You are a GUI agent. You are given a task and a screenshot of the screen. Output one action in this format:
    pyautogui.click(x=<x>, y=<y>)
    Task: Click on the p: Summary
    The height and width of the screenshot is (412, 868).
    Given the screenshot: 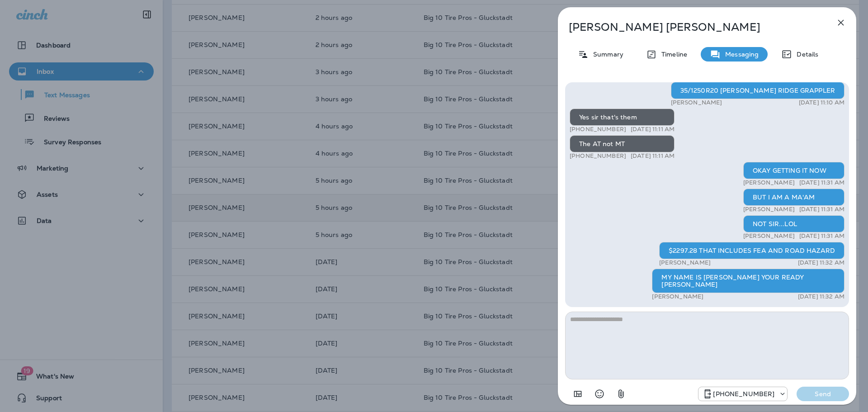 What is the action you would take?
    pyautogui.click(x=606, y=54)
    